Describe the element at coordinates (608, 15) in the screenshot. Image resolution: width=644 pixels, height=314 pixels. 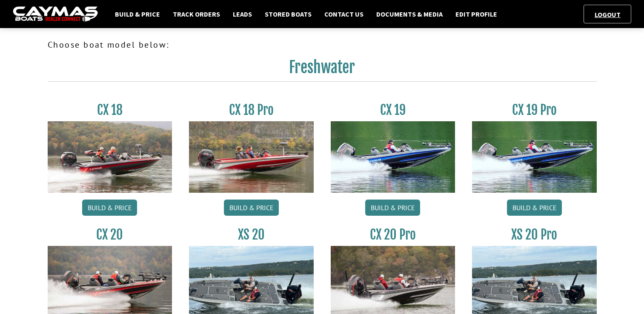
I see `a: Logout` at that location.